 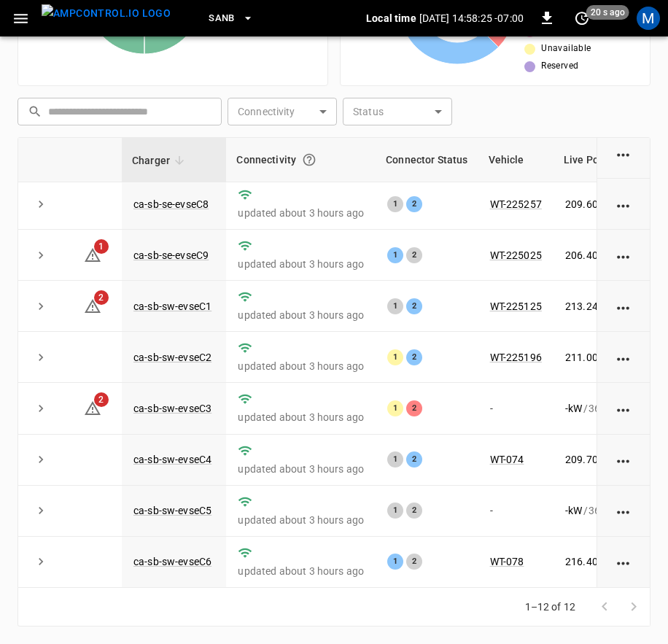 What do you see at coordinates (300, 160) in the screenshot?
I see `div: Connectivity` at bounding box center [300, 160].